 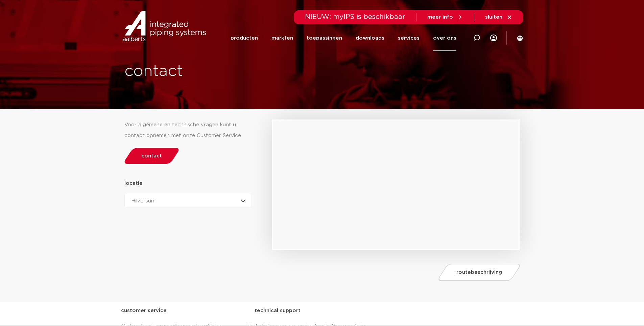 I want to click on div: Voor algemene en technische vragen kunt u contact opnemen met onze Customer Service, so click(x=188, y=130).